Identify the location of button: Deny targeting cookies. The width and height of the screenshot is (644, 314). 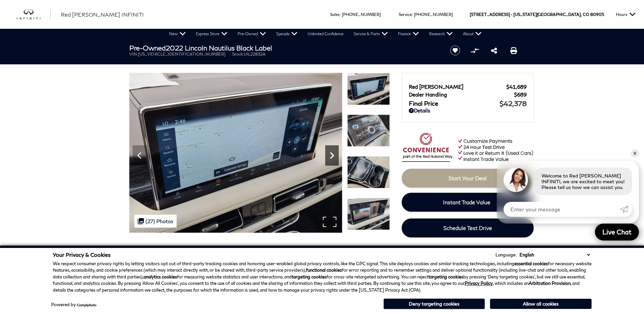
(434, 304).